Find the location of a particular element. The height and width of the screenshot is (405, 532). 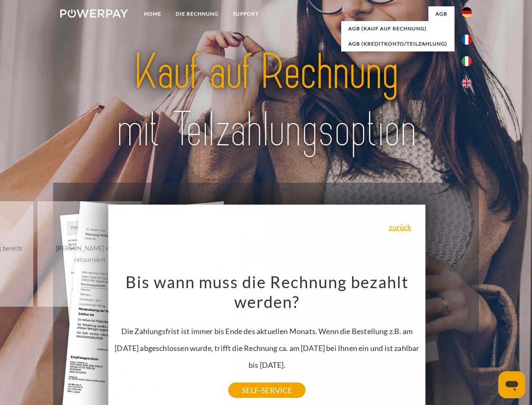

img: logo-powerpay-white.svg is located at coordinates (94, 13).